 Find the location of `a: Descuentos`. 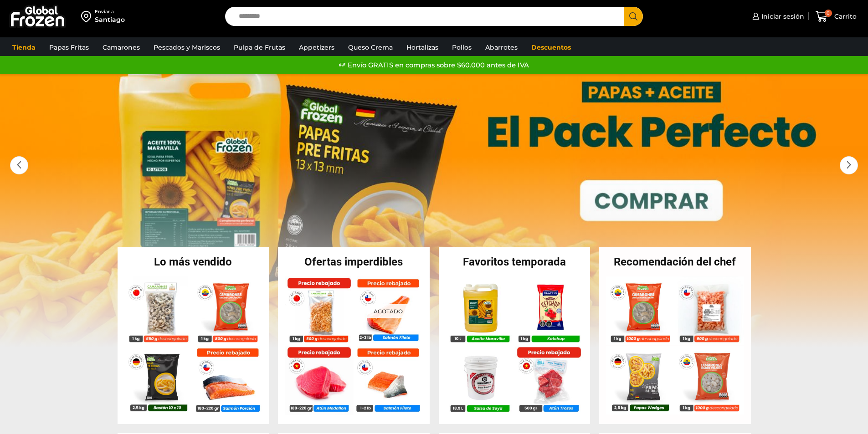

a: Descuentos is located at coordinates (551, 47).